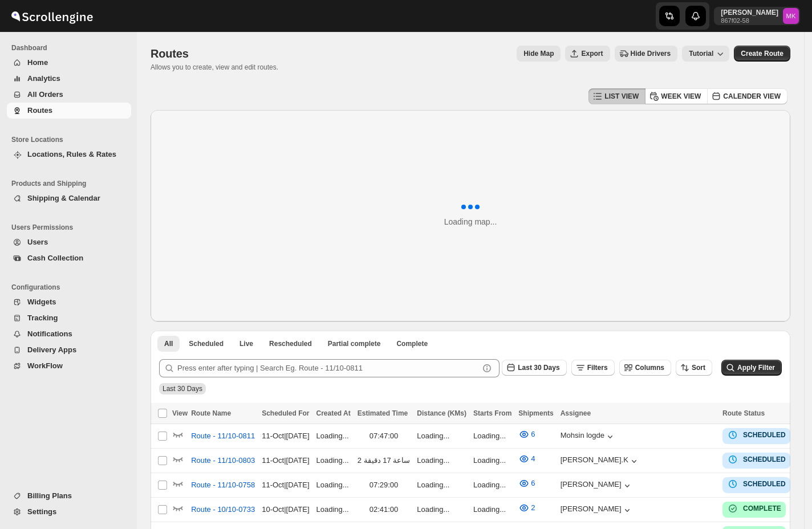 The height and width of the screenshot is (529, 812). What do you see at coordinates (45, 94) in the screenshot?
I see `span: All Orders` at bounding box center [45, 94].